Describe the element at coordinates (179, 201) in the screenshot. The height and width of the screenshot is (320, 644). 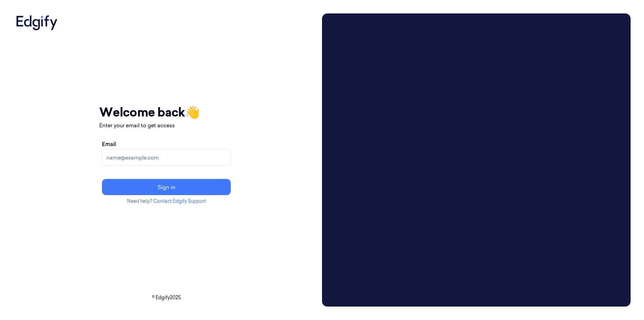
I see `a: Contact Edgify Support` at that location.